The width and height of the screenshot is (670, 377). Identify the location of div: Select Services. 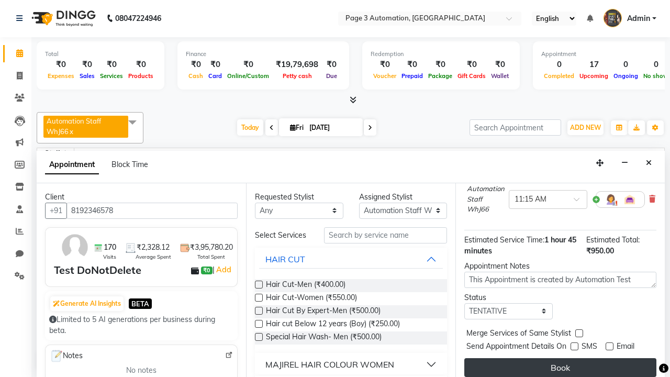
(281, 235).